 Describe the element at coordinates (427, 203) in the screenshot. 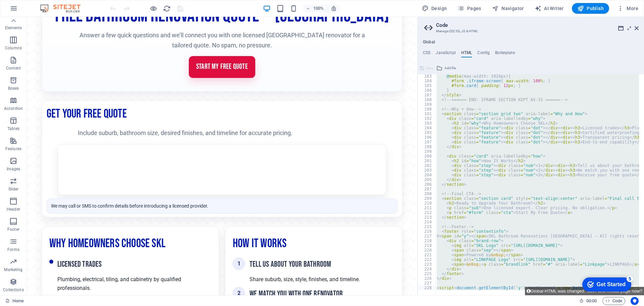

I see `div: 210` at that location.